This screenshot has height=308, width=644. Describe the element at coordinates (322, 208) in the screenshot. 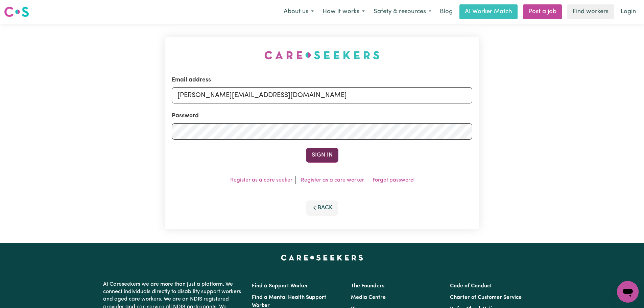

I see `button: Back` at that location.